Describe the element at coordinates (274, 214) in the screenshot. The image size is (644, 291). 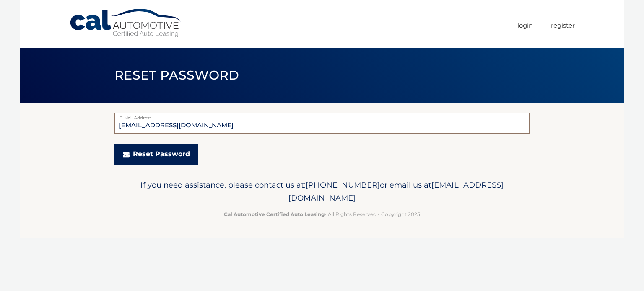
I see `strong: Cal Automotive Certified Auto Leasing` at that location.